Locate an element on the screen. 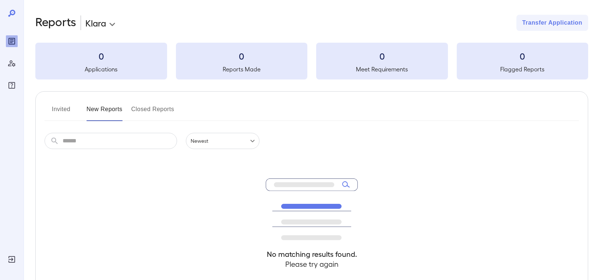 This screenshot has width=597, height=280. h2: Reports is located at coordinates (56, 23).